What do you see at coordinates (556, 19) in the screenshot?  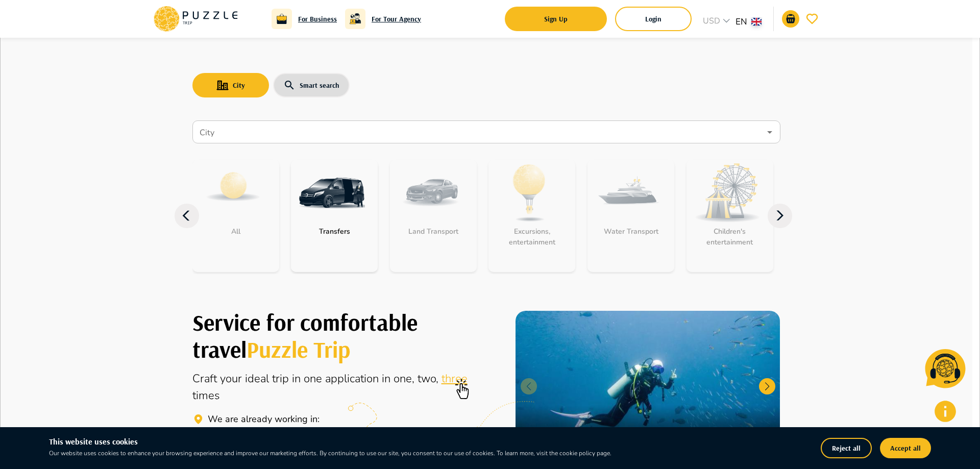 I see `button: signup` at bounding box center [556, 19].